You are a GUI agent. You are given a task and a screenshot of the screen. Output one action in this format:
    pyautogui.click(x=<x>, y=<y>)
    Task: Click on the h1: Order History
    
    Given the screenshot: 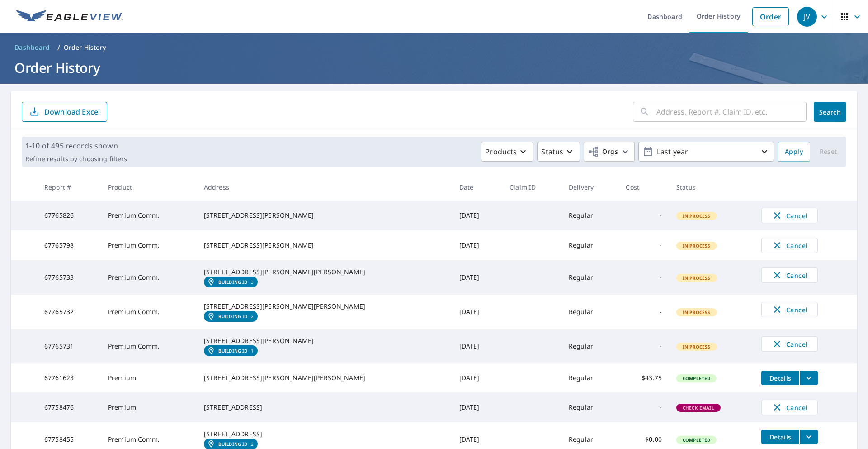 What is the action you would take?
    pyautogui.click(x=434, y=68)
    